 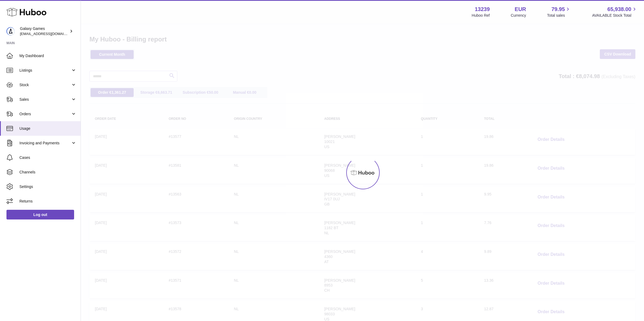 I want to click on span: Sales, so click(x=45, y=99).